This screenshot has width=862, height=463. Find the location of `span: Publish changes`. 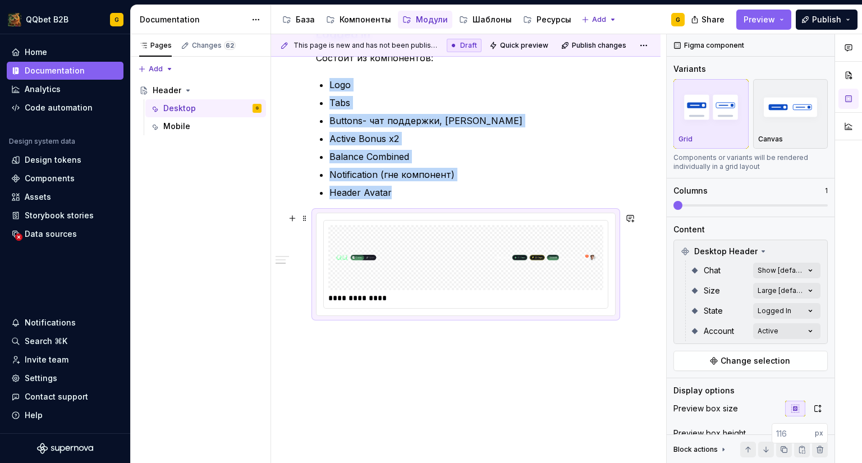

span: Publish changes is located at coordinates (598, 45).